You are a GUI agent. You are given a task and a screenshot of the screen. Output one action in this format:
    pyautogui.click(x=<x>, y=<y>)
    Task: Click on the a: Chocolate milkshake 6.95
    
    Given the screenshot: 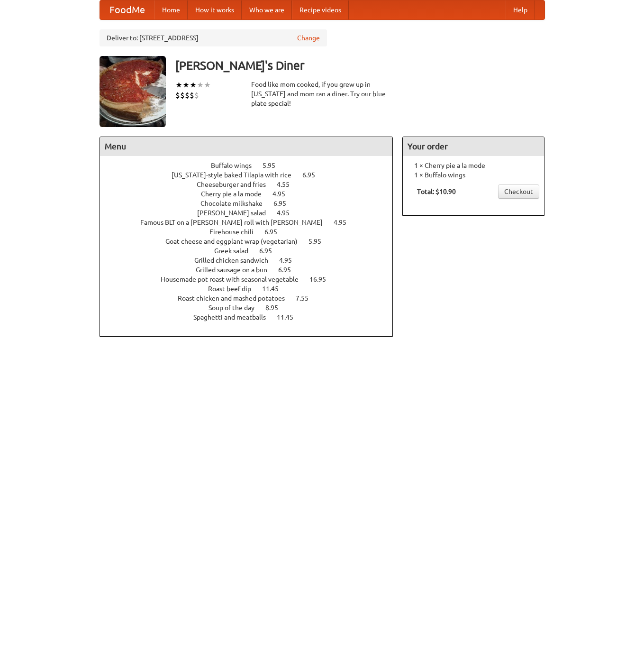 What is the action you would take?
    pyautogui.click(x=252, y=204)
    